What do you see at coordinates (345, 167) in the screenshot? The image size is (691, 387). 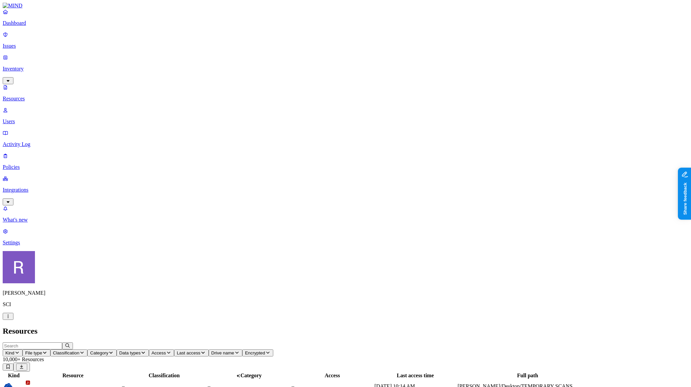 I see `p: Policies` at bounding box center [345, 167].